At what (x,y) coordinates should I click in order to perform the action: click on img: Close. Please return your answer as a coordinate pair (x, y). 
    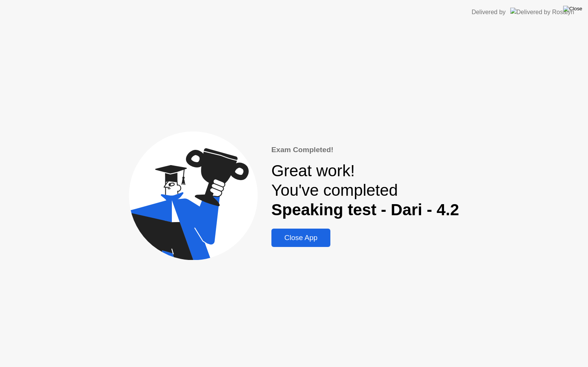
    Looking at the image, I should click on (573, 9).